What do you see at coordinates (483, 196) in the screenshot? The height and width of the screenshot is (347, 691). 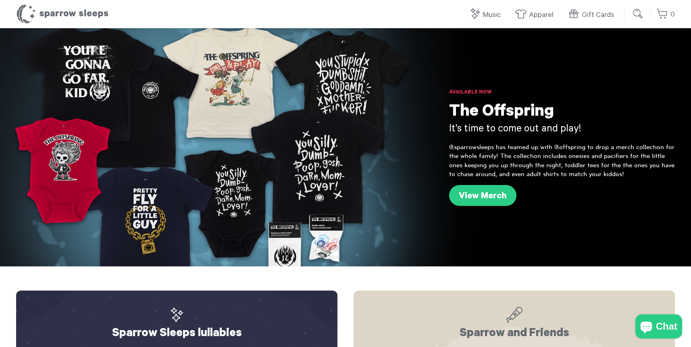 I see `a: View Merch` at bounding box center [483, 196].